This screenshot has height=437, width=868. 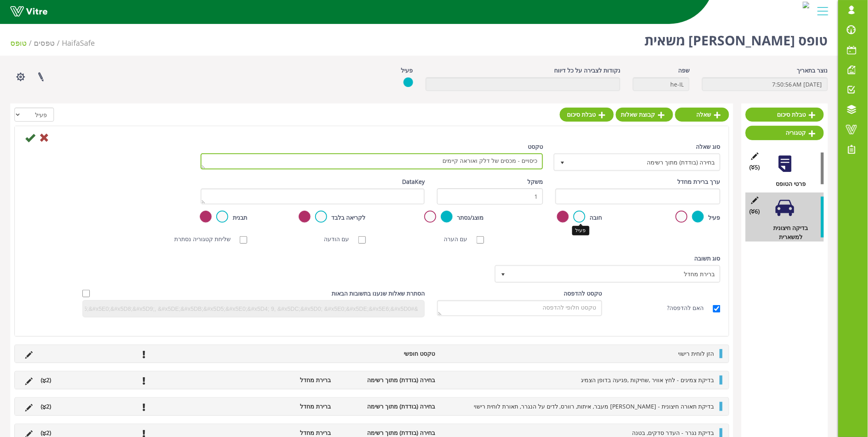 What do you see at coordinates (754, 167) in the screenshot?
I see `span: (5 )` at bounding box center [754, 167].